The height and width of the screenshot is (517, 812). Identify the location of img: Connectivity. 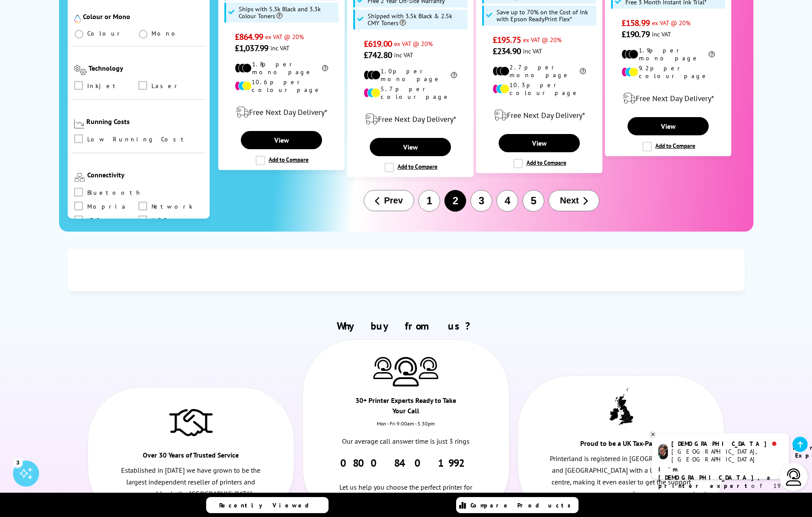
(80, 177).